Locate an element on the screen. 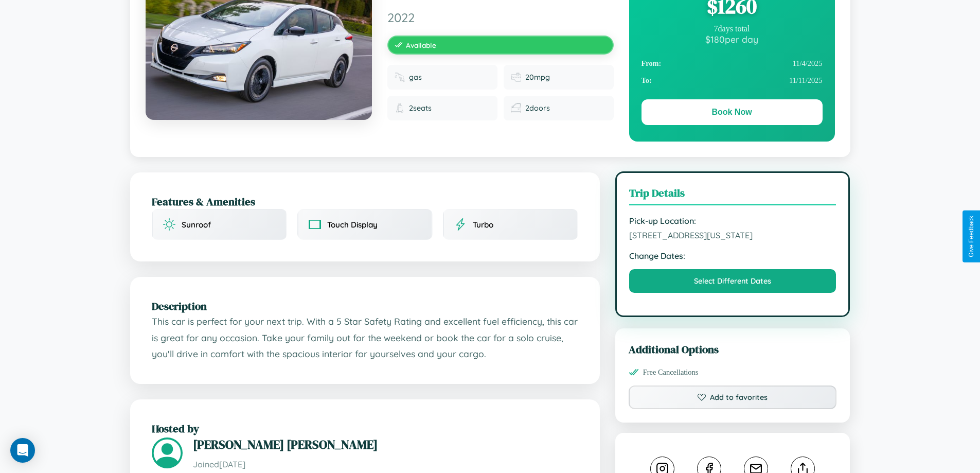  strong: From: is located at coordinates (651, 63).